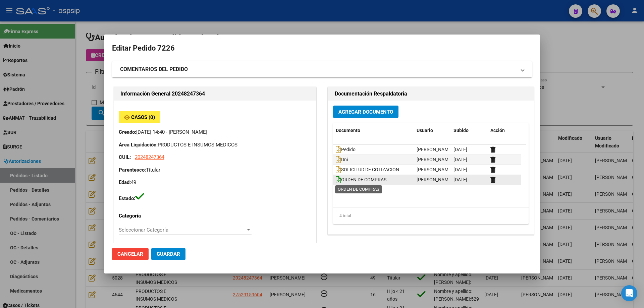 This screenshot has height=308, width=644. Describe the element at coordinates (168, 254) in the screenshot. I see `span: Guardar` at that location.